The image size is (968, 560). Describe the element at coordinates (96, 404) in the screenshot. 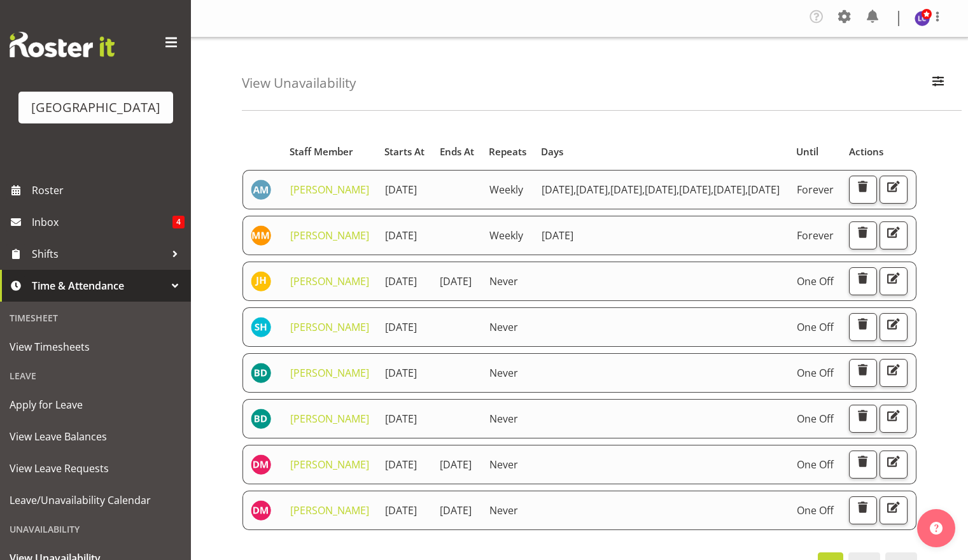

I see `a: Apply for Leave` at that location.